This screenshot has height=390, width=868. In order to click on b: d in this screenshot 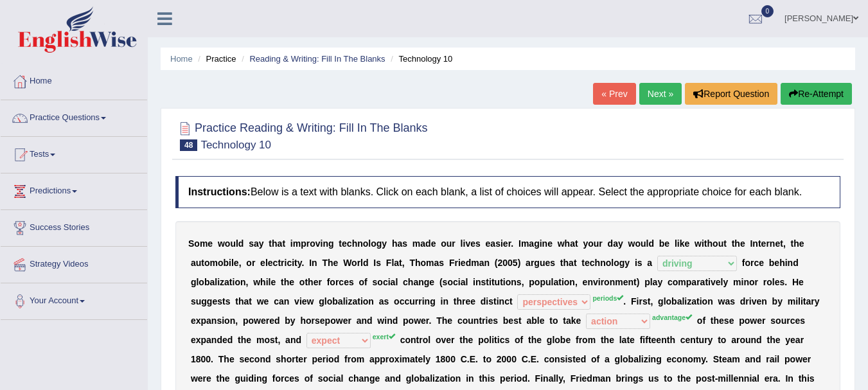, I will do `click(610, 243)`.